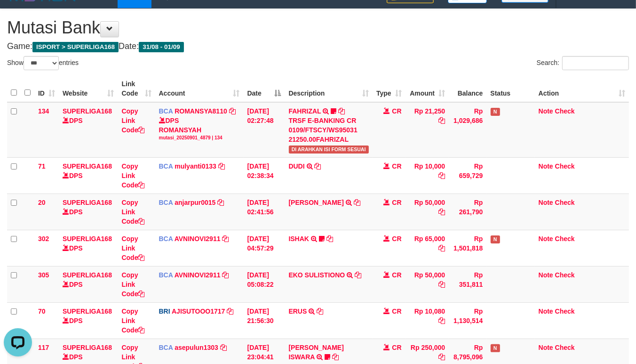  What do you see at coordinates (427, 175) in the screenshot?
I see `td: Rp 10,000` at bounding box center [427, 175].